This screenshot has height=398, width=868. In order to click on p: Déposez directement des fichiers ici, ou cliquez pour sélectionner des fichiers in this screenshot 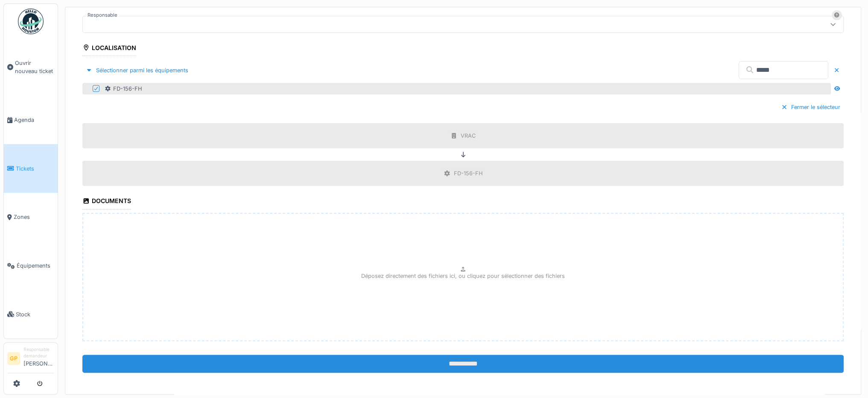, I will do `click(463, 276)`.